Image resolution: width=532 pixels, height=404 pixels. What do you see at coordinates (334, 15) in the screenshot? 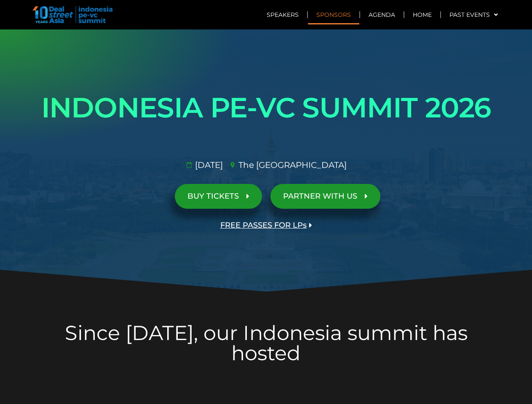
I see `a: Sponsors` at bounding box center [334, 15].